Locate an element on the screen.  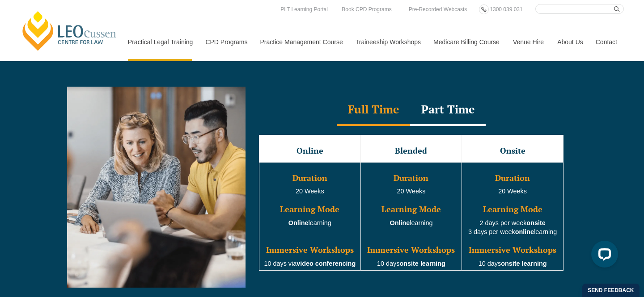
td: learning 10 days via is located at coordinates (310, 216).